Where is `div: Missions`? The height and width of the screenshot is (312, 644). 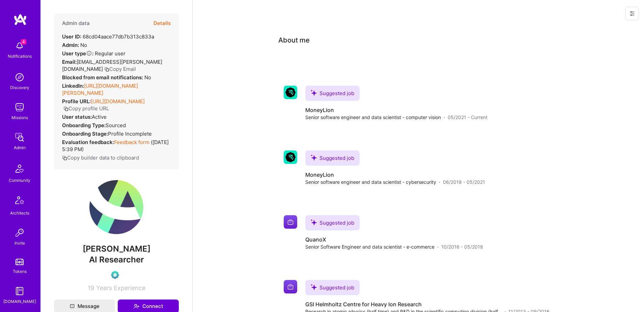 div: Missions is located at coordinates (19, 117).